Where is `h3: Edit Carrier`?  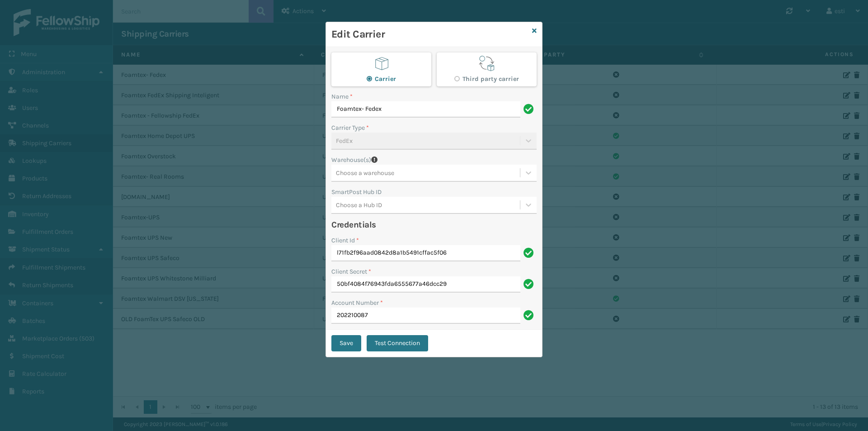
h3: Edit Carrier is located at coordinates (430, 35).